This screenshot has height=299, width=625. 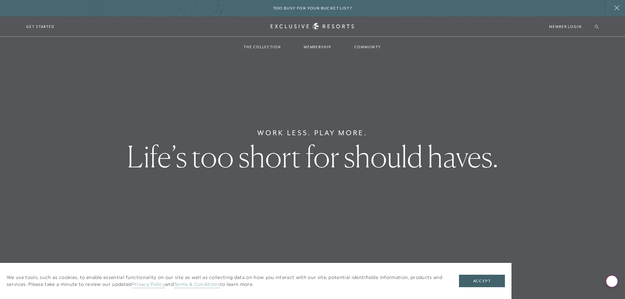 What do you see at coordinates (313, 133) in the screenshot?
I see `h6: Work Less. Play More.` at bounding box center [313, 133].